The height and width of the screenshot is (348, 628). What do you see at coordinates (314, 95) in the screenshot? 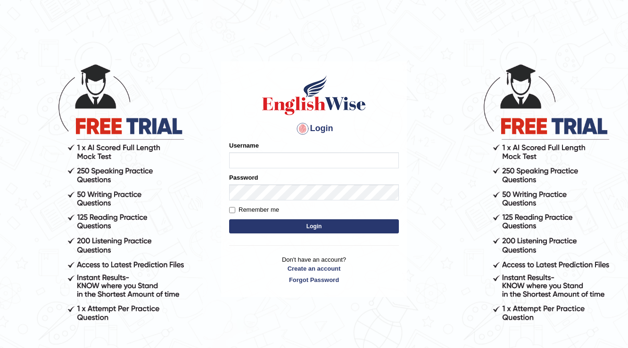
I see `img: Logo of English Wise sign in for intelligent practice with AI` at bounding box center [314, 95].